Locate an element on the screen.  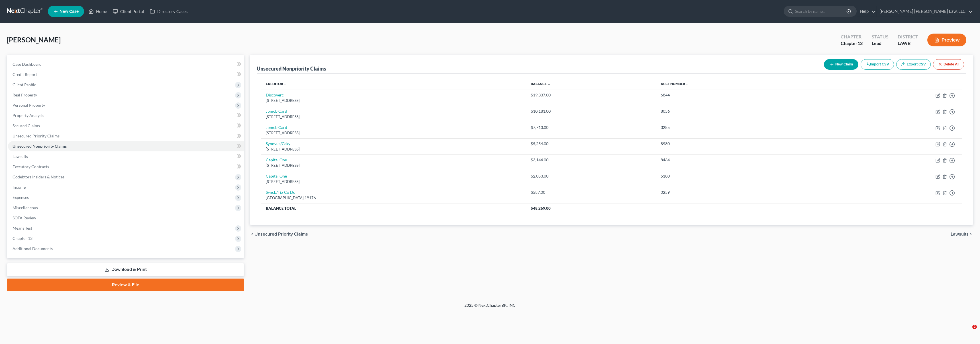
i: chevron_left is located at coordinates (253, 234).